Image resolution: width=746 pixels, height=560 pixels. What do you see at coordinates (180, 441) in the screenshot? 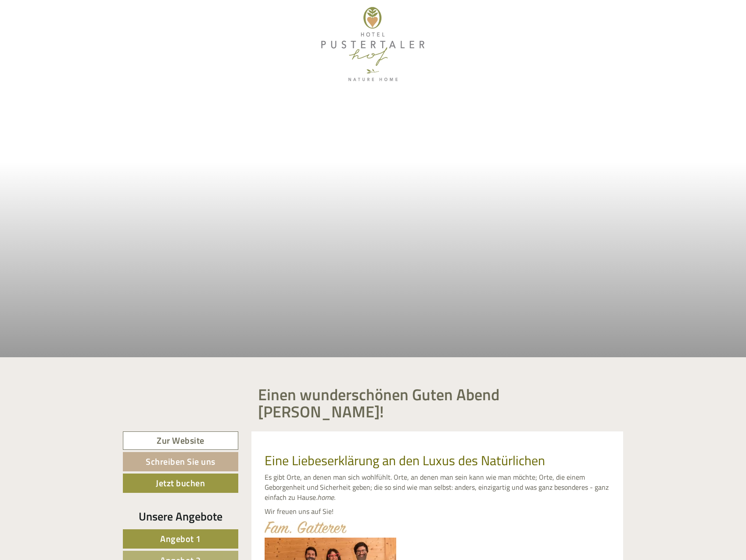
I see `a: Zur Website` at bounding box center [180, 441].